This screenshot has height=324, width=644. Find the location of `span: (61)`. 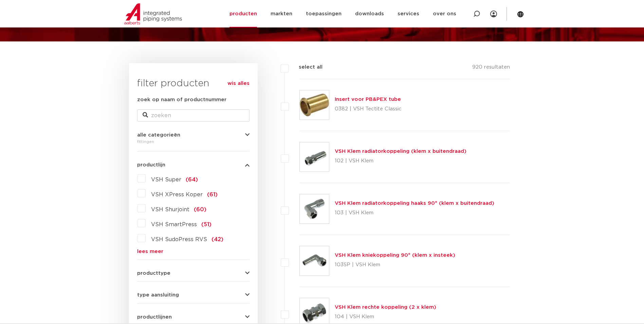

span: (61) is located at coordinates (212, 195).